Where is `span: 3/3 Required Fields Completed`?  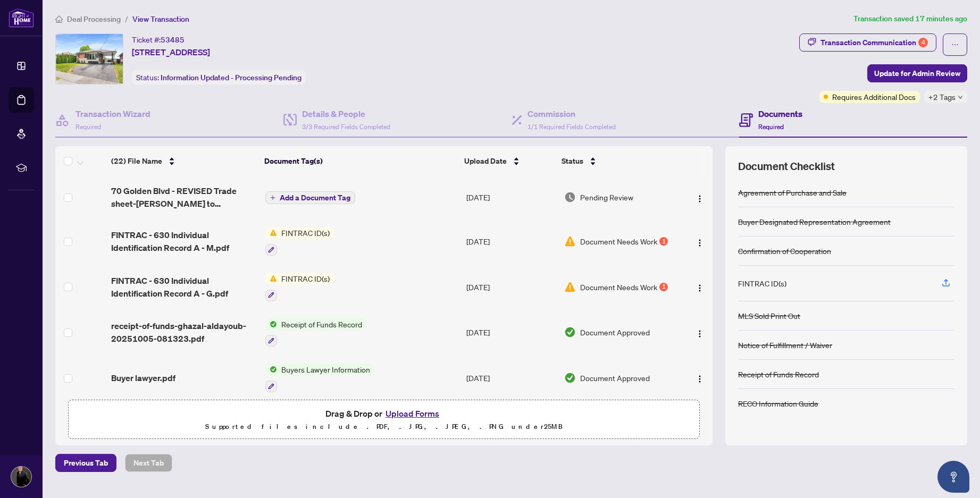 span: 3/3 Required Fields Completed is located at coordinates (346, 127).